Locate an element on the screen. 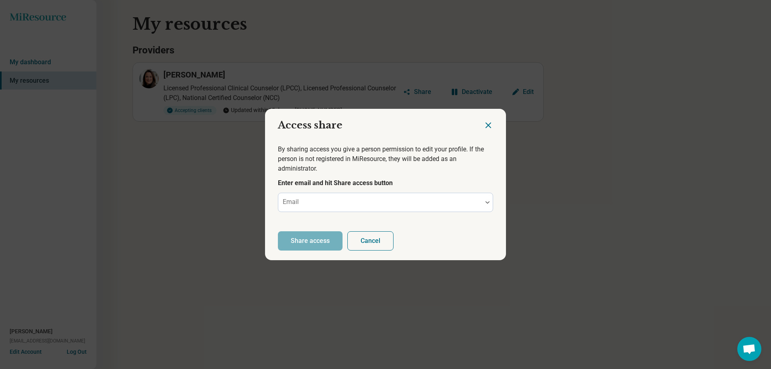  p: By sharing access you give a person permission to edit your profile. If the person is not registe... is located at coordinates (386, 159).